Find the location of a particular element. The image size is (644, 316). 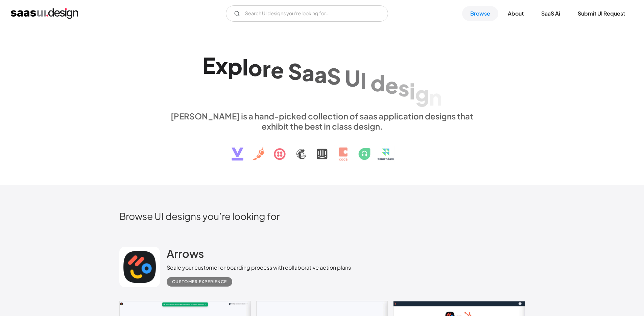

img: text, icon, saas logo is located at coordinates (322, 149).